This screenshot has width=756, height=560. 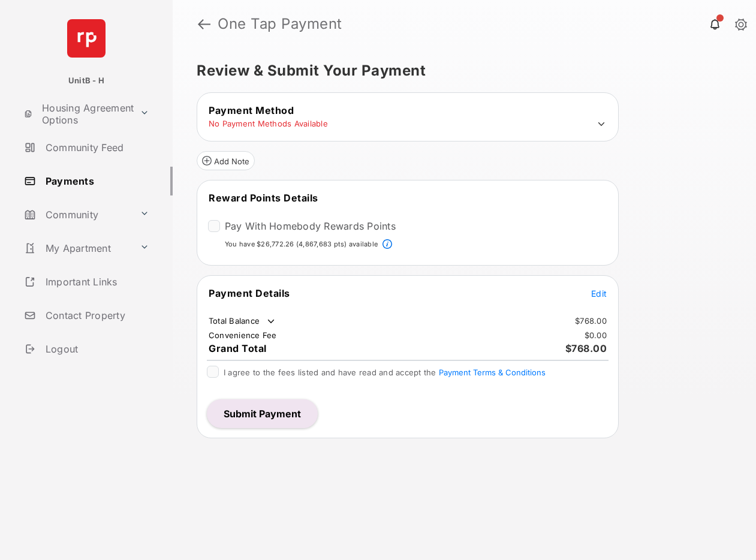 What do you see at coordinates (599, 293) in the screenshot?
I see `span: Edit` at bounding box center [599, 293].